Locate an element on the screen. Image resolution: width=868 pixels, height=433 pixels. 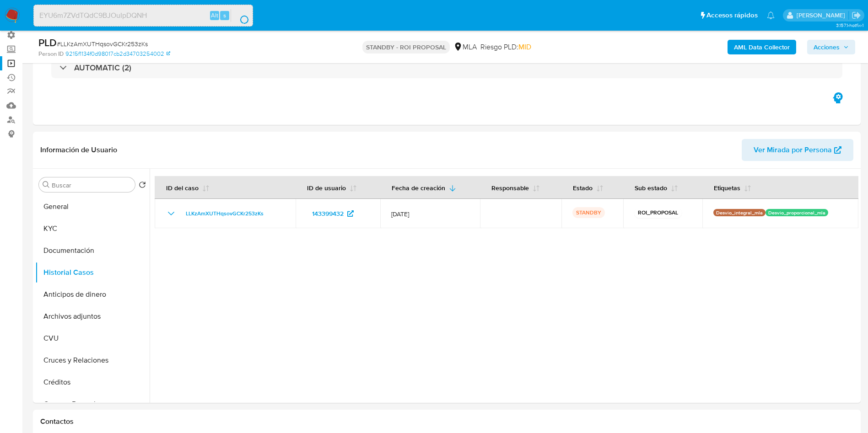
span: Accesos rápidos is located at coordinates (732, 15).